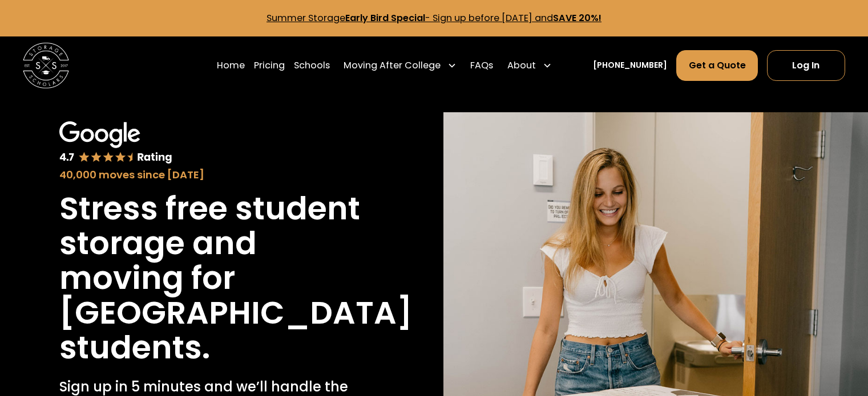 The image size is (868, 396). Describe the element at coordinates (392, 65) in the screenshot. I see `div: Moving After College` at that location.